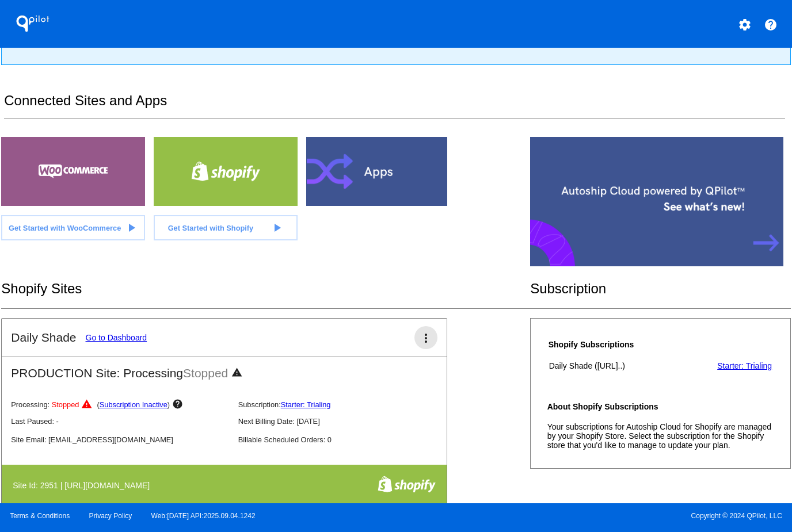  What do you see at coordinates (33, 24) in the screenshot?
I see `h1: QPilot` at bounding box center [33, 24].